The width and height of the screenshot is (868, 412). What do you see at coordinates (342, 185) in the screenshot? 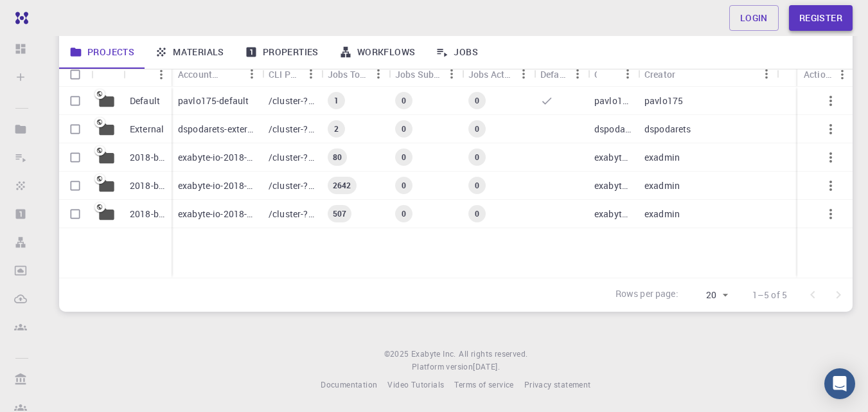
I see `span: 2642` at bounding box center [342, 185].